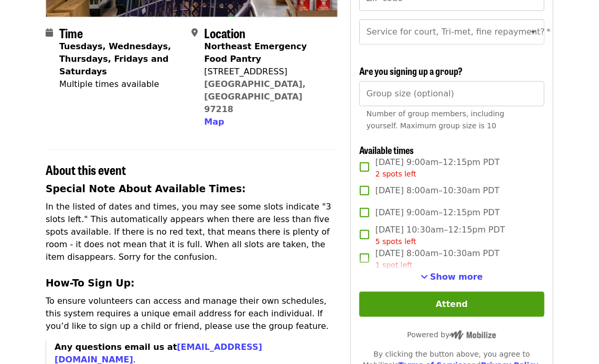 Image resolution: width=599 pixels, height=364 pixels. What do you see at coordinates (85, 169) in the screenshot?
I see `span: About this event` at bounding box center [85, 169].